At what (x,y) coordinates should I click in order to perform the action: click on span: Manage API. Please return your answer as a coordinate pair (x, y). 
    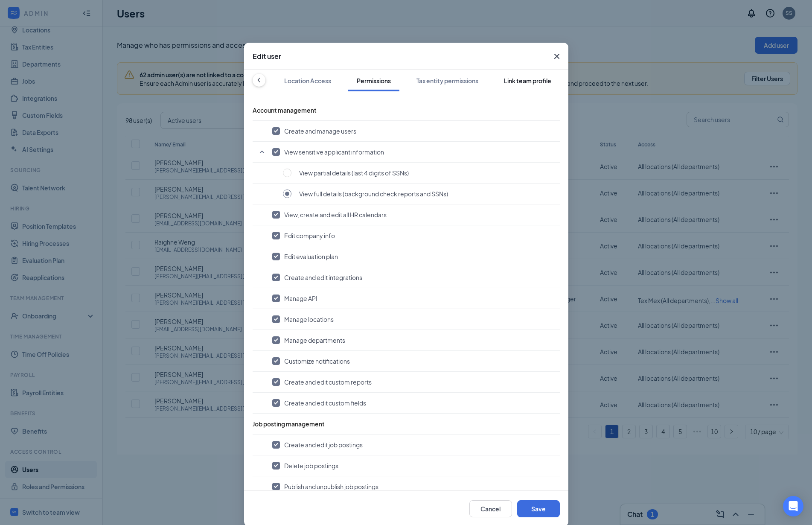
    Looking at the image, I should click on (301, 298).